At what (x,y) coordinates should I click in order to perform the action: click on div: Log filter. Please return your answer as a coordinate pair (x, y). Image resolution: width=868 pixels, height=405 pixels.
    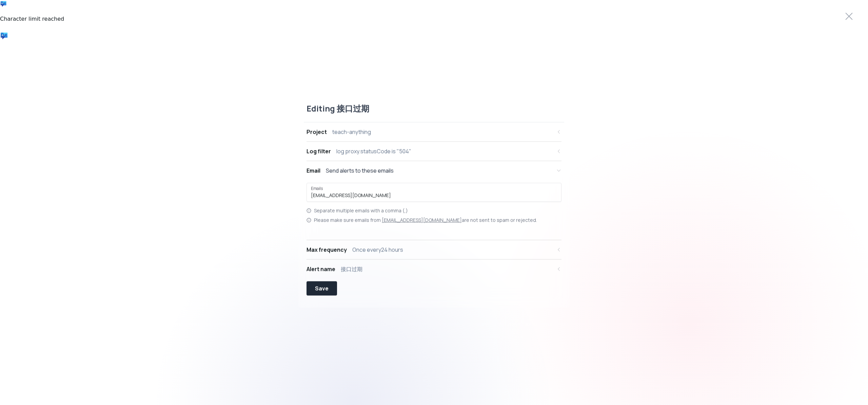
    Looking at the image, I should click on (319, 151).